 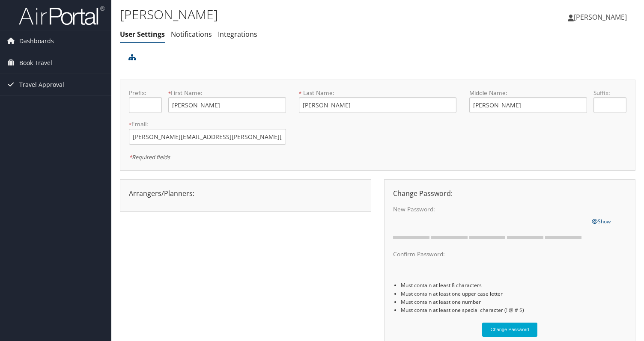 I want to click on a: User Settings, so click(x=142, y=34).